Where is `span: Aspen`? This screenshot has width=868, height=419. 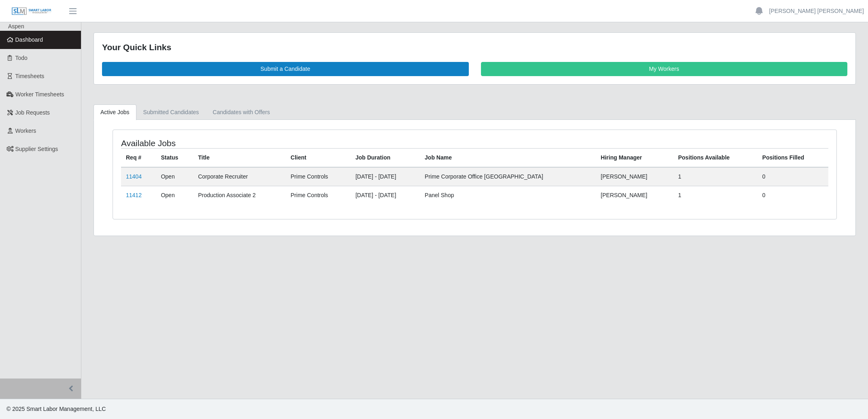 span: Aspen is located at coordinates (16, 27).